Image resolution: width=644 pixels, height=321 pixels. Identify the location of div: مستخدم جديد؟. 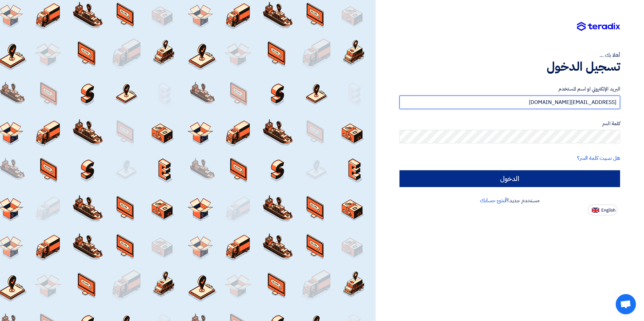
(510, 201).